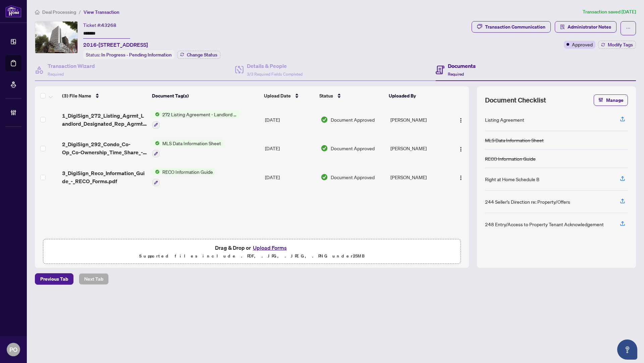 Image resolution: width=644 pixels, height=363 pixels. I want to click on th: Uploaded By, so click(417, 96).